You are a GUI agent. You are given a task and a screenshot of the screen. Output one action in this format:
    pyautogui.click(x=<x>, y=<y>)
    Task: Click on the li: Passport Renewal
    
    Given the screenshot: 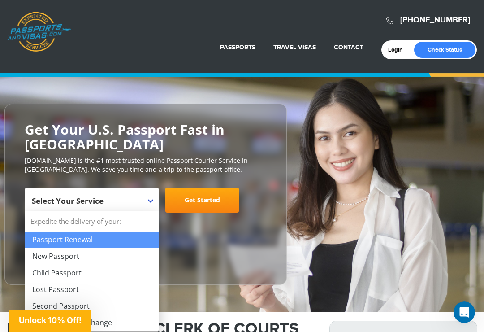 What is the action you would take?
    pyautogui.click(x=92, y=239)
    